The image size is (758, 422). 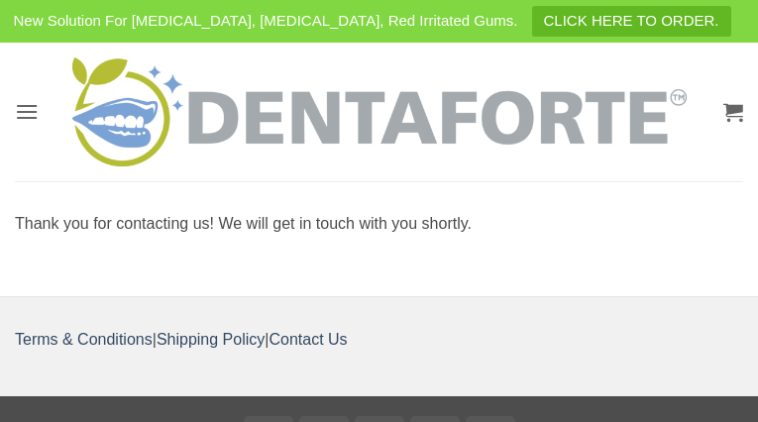 I want to click on a: Menu, so click(x=27, y=111).